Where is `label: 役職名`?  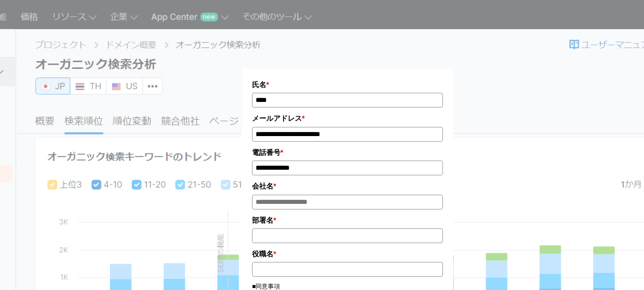
label: 役職名 is located at coordinates (347, 253).